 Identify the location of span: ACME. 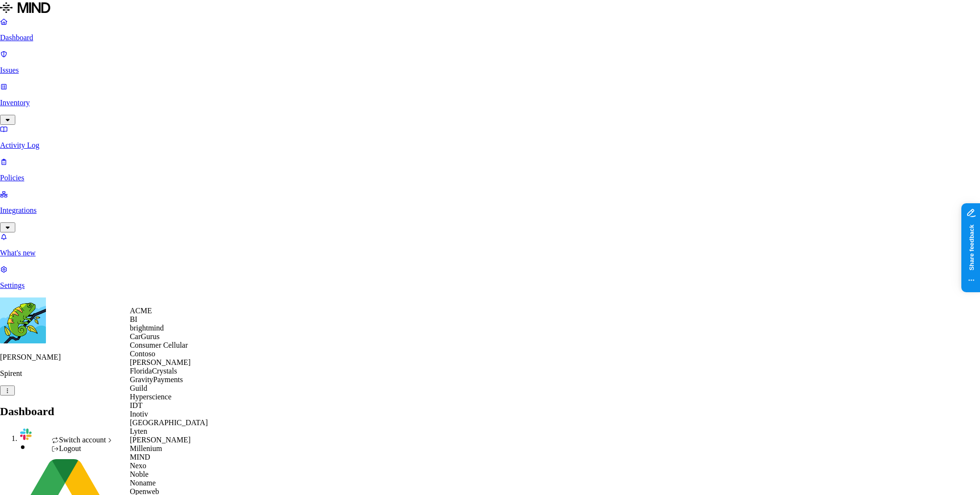
(141, 311).